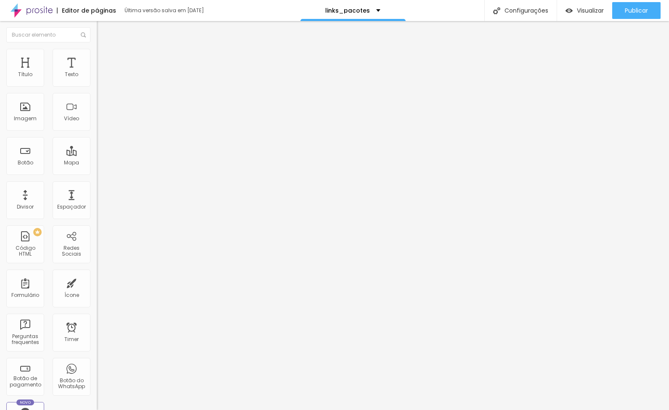 The width and height of the screenshot is (669, 410). What do you see at coordinates (25, 119) in the screenshot?
I see `div: Imagem` at bounding box center [25, 119].